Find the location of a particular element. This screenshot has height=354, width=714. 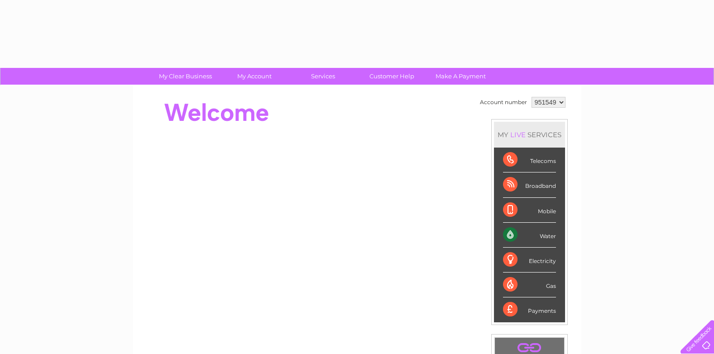

div: Gas is located at coordinates (529, 285).